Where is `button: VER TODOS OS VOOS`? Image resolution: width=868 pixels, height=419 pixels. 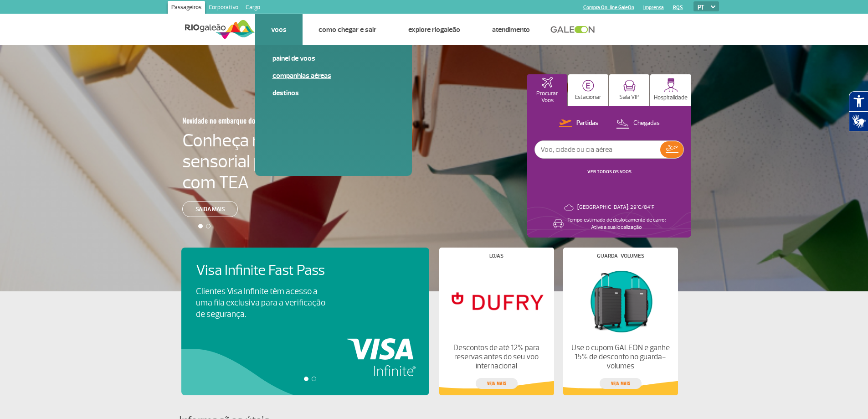 button: VER TODOS OS VOOS is located at coordinates (609, 172).